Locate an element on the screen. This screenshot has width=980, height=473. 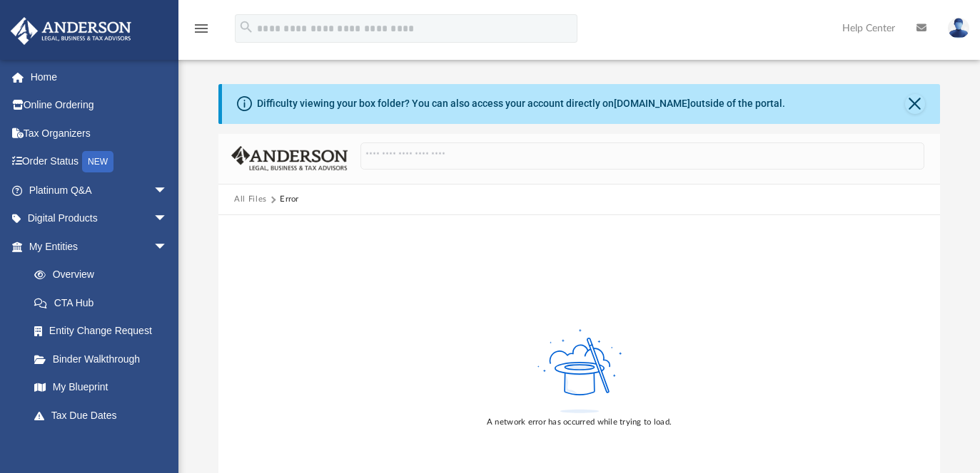
div: A network error has occurred while trying to load. is located at coordinates (579, 423).